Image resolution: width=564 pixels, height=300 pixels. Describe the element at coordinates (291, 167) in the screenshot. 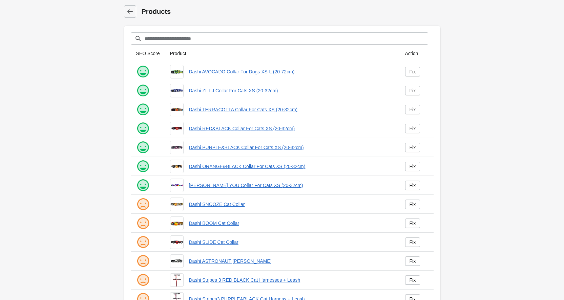

I see `a: Dashi ORANGE&BLACK Collar For Cats XS (20-32cm)` at that location.